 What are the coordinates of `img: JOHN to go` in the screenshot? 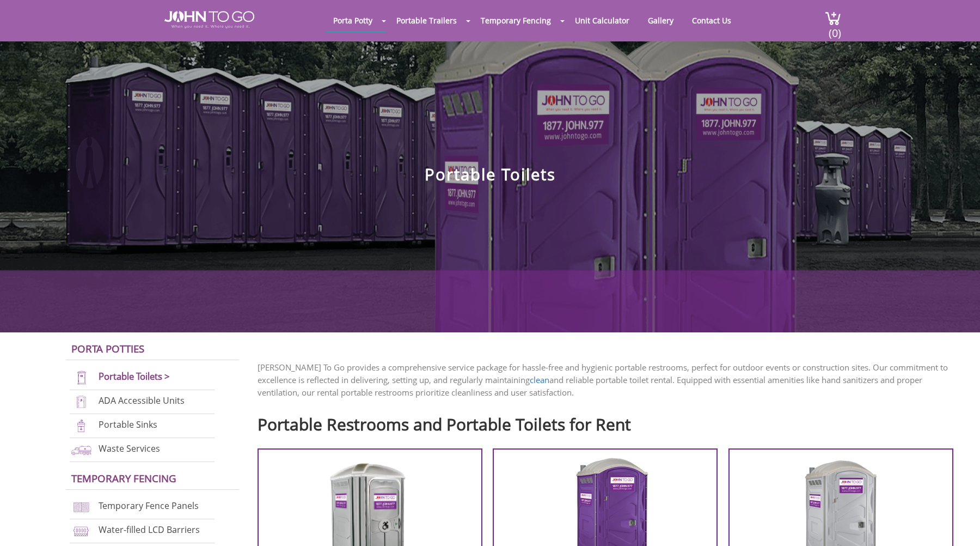 It's located at (209, 20).